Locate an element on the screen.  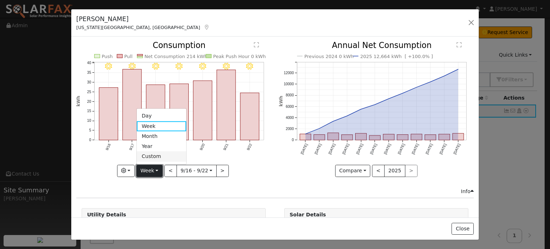
button: Week is located at coordinates (149, 171).